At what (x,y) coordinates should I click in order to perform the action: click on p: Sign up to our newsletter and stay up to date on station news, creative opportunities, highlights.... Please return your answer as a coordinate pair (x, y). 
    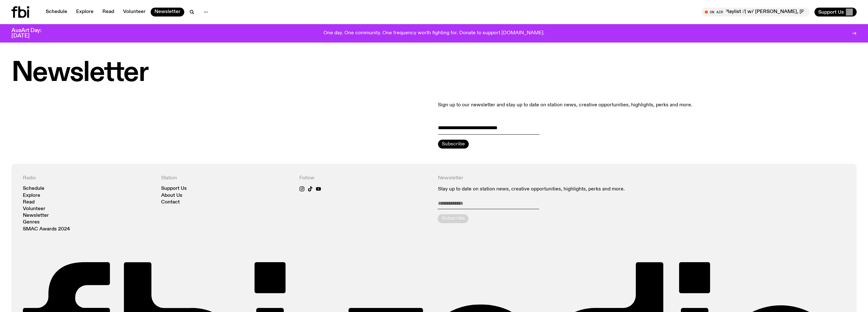
    Looking at the image, I should click on (647, 105).